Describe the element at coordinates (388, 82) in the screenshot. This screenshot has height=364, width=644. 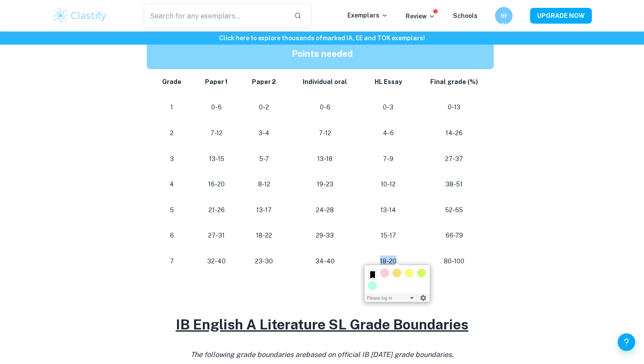
I see `strong: HL Essay` at that location.